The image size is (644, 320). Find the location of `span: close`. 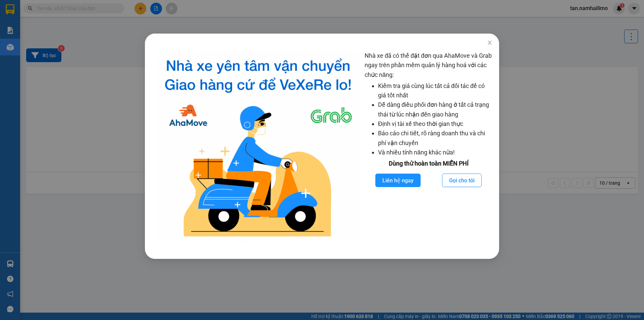

span: close is located at coordinates (490, 43).